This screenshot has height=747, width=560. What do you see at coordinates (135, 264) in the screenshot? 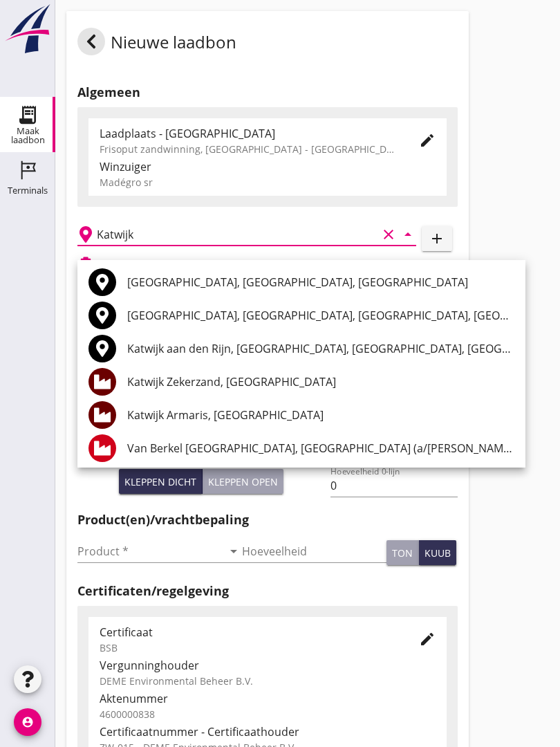
I see `h2: Beladen vaartuig` at bounding box center [135, 264].